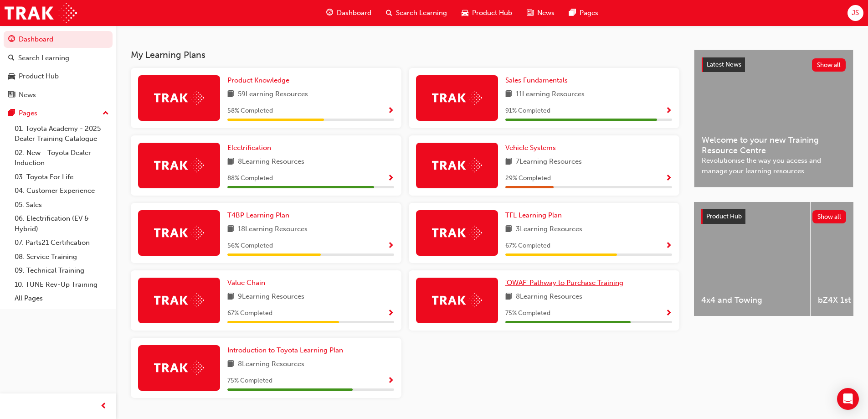 The image size is (868, 419). What do you see at coordinates (249, 148) in the screenshot?
I see `span: Electrification` at bounding box center [249, 148].